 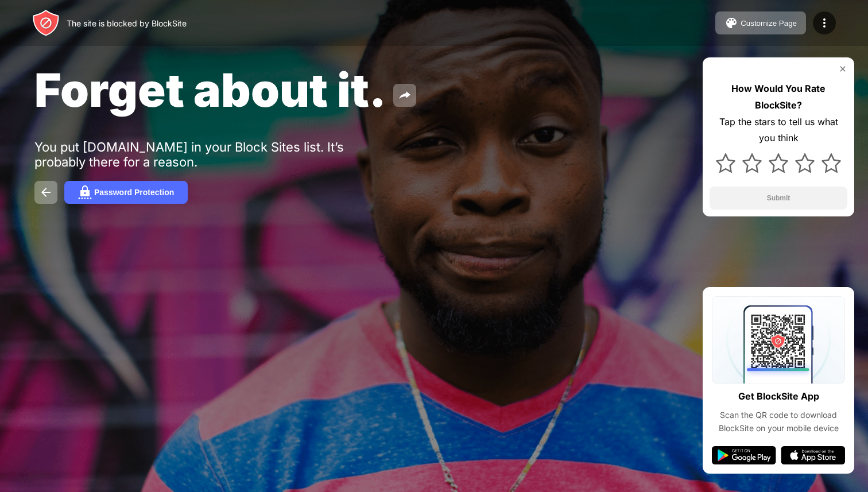 I want to click on img: share.svg, so click(x=405, y=96).